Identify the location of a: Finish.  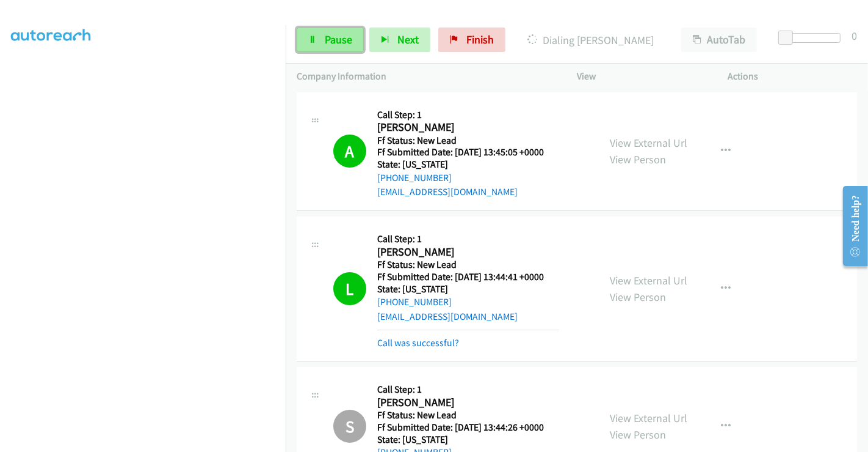
(472, 39).